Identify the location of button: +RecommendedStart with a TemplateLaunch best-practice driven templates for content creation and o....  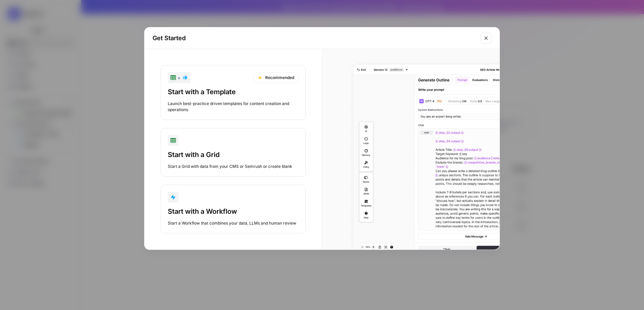
(233, 92).